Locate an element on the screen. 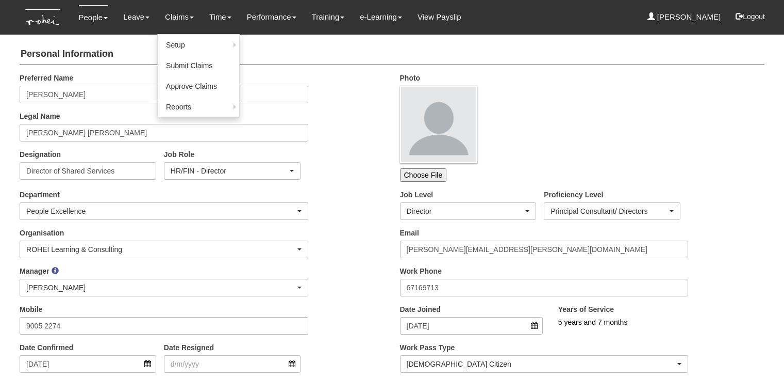  a: Reports is located at coordinates (199, 107).